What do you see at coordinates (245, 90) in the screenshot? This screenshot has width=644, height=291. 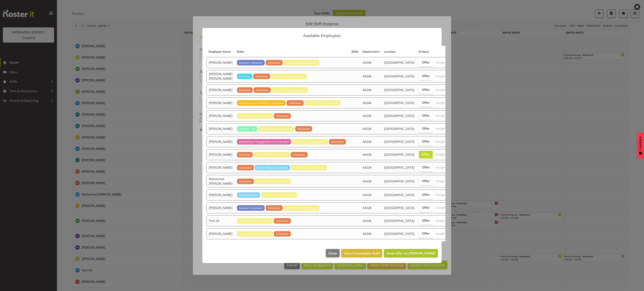 I see `span: Educator` at bounding box center [245, 90].